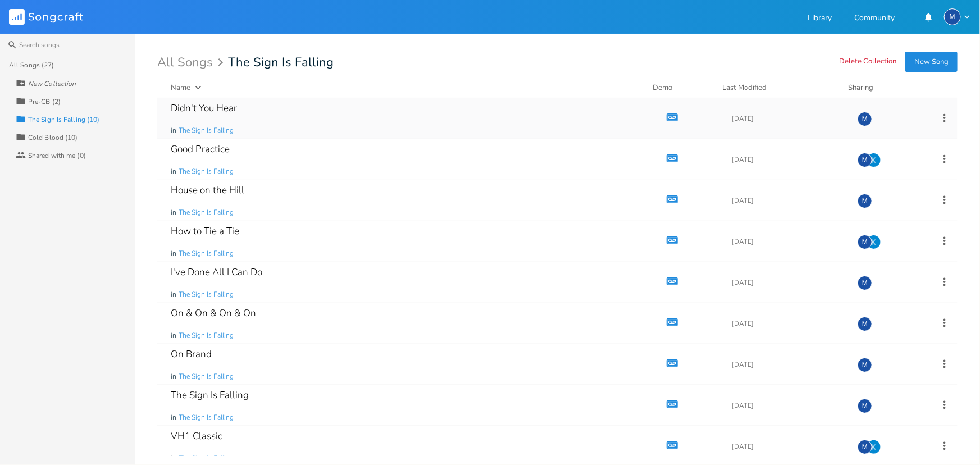  What do you see at coordinates (216, 271) in the screenshot?
I see `div: I've Done All I Can Do` at bounding box center [216, 271].